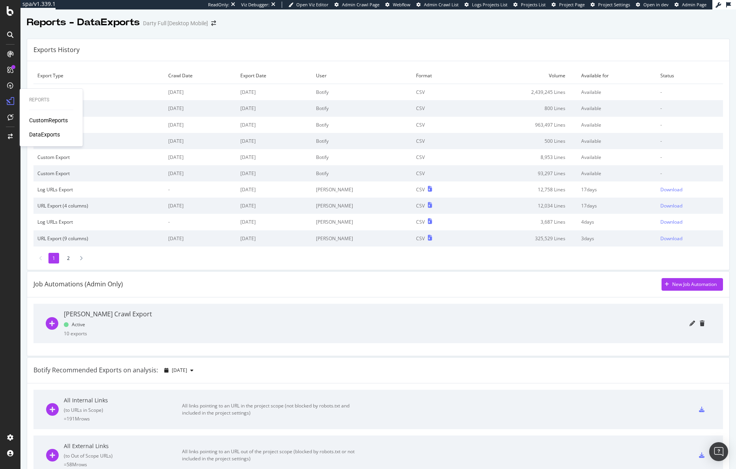 Image resolution: width=736 pixels, height=469 pixels. What do you see at coordinates (521, 173) in the screenshot?
I see `td: 93,297 Lines` at bounding box center [521, 173].